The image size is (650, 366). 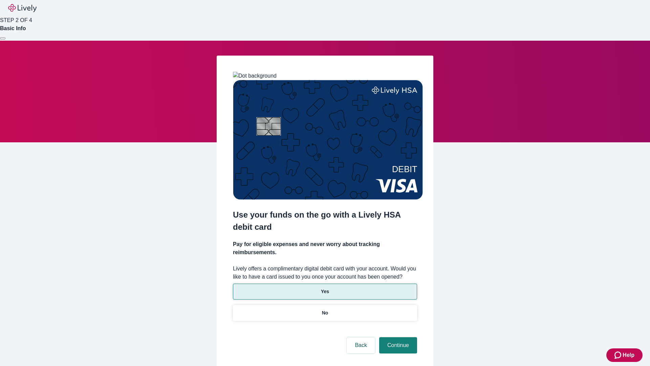 I want to click on span: Help, so click(x=628, y=355).